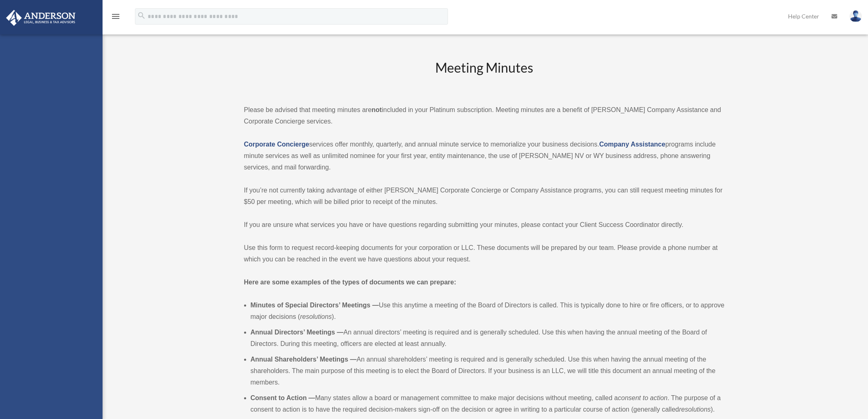 This screenshot has height=419, width=868. What do you see at coordinates (488, 403) in the screenshot?
I see `li: Many states allow a board or management committee to make major decisions without meeting, called...` at bounding box center [488, 403].